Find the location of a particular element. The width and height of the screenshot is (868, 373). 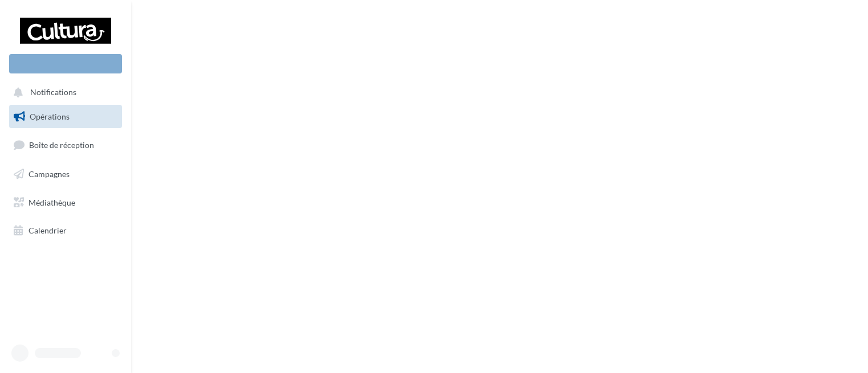

div: Nouvelle campagne is located at coordinates (66, 64).